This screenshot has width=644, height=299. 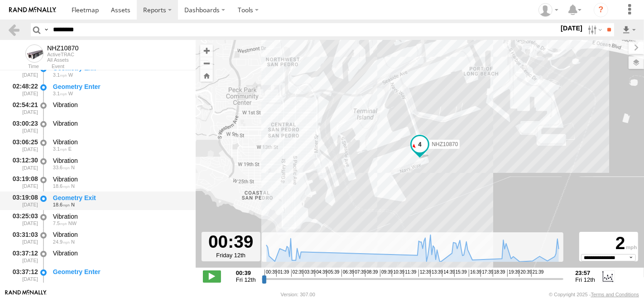 What do you see at coordinates (23, 67) in the screenshot?
I see `div: Time` at bounding box center [23, 67].